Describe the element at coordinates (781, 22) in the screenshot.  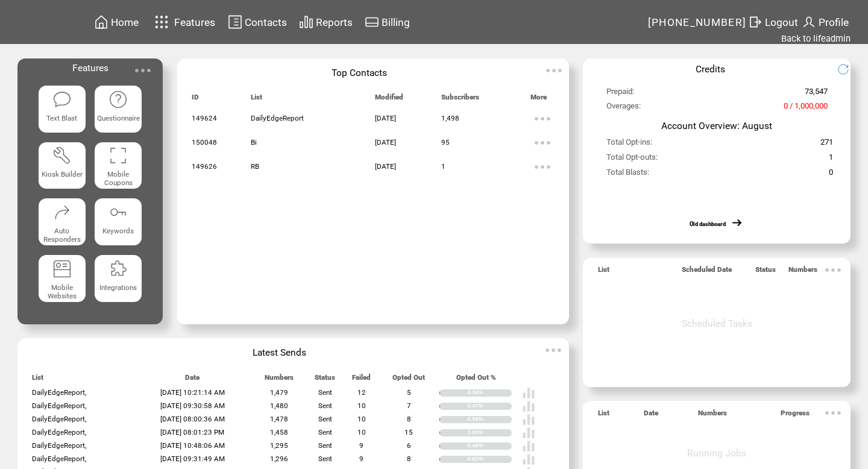
I see `span: Logout` at that location.